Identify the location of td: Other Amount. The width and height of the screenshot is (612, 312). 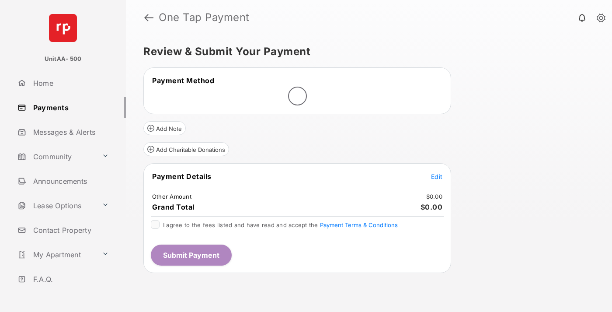
(172, 196).